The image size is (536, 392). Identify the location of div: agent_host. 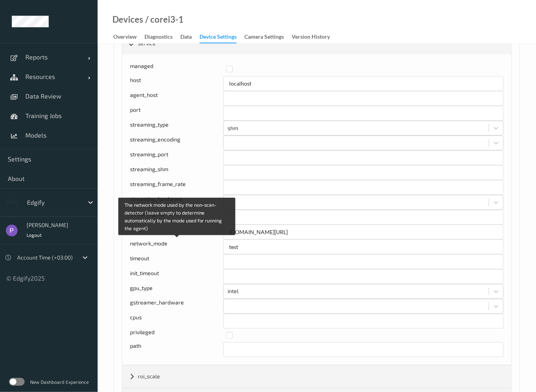
(177, 99).